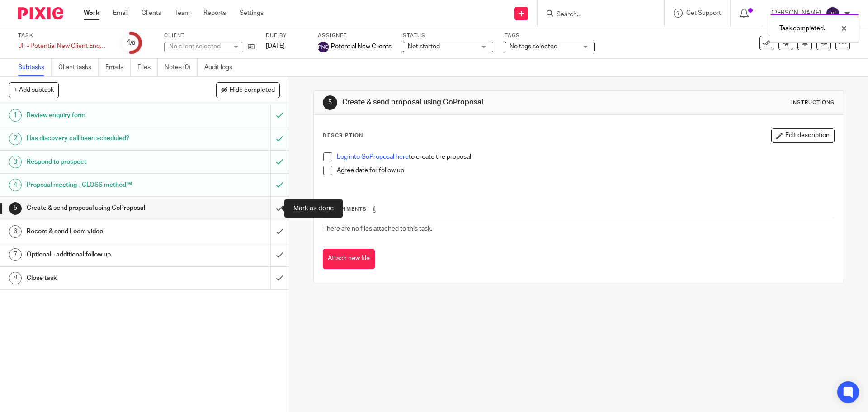  I want to click on a: Work, so click(91, 13).